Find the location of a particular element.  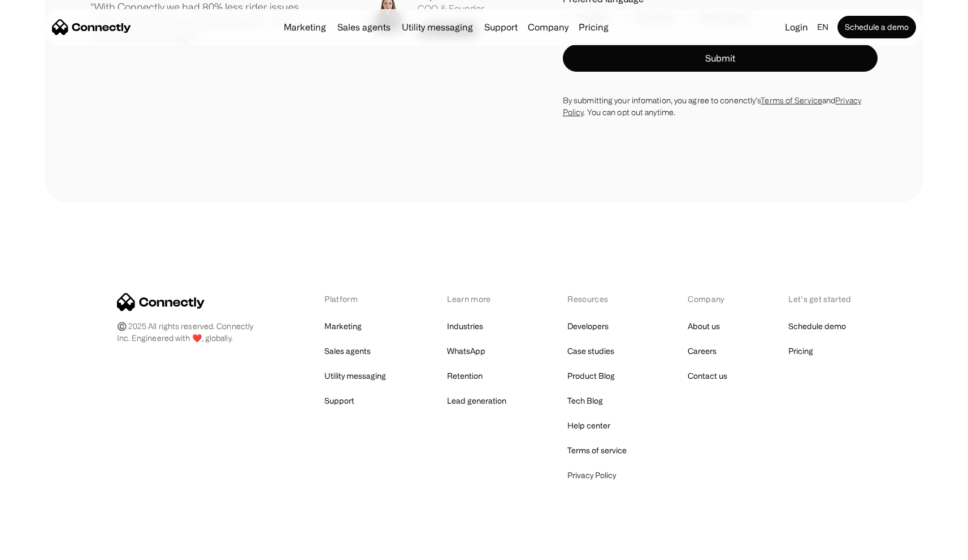

a: Developers is located at coordinates (588, 327).